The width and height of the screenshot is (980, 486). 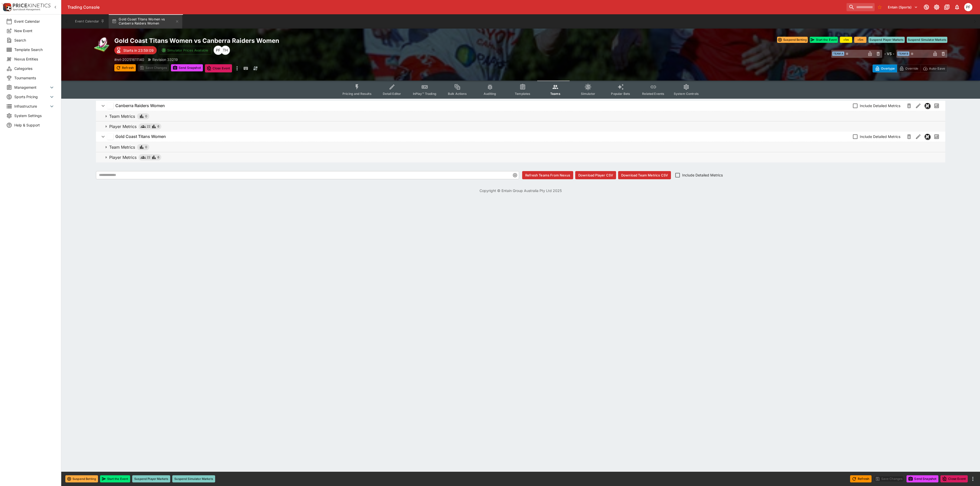 What do you see at coordinates (424, 94) in the screenshot?
I see `span: InPlay™ Trading` at bounding box center [424, 94].